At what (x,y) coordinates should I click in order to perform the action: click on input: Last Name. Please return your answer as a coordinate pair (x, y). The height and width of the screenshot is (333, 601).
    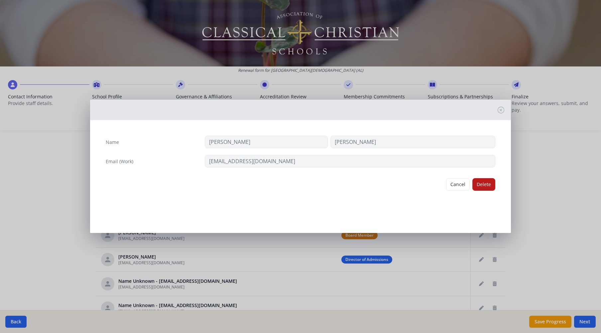
    Looking at the image, I should click on (413, 142).